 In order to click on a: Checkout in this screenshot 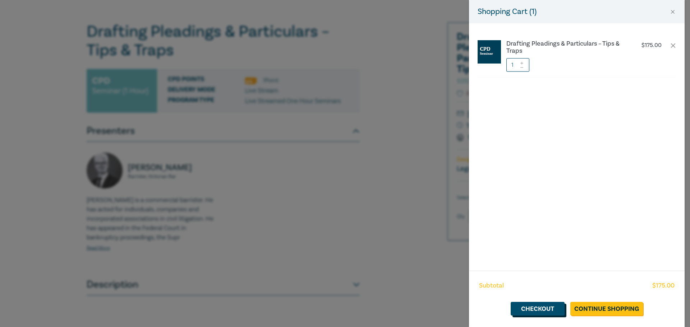, I will do `click(538, 309)`.